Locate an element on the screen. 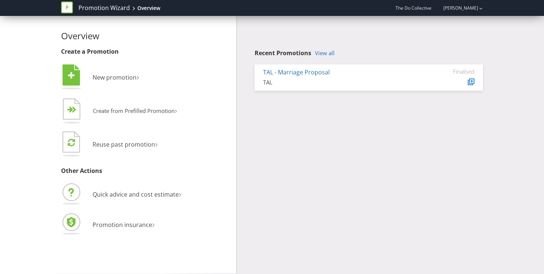 The image size is (544, 274). span: Create from Prefilled Promotion is located at coordinates (134, 111).